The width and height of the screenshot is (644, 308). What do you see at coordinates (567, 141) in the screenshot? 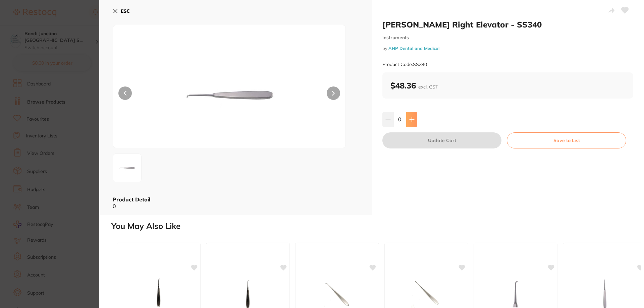
I see `button: Save to List` at bounding box center [567, 141].